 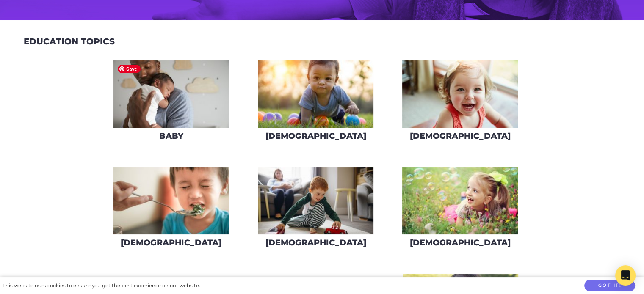 I want to click on img: AdobeStock_144860523-275x160.jpeg, so click(x=171, y=94).